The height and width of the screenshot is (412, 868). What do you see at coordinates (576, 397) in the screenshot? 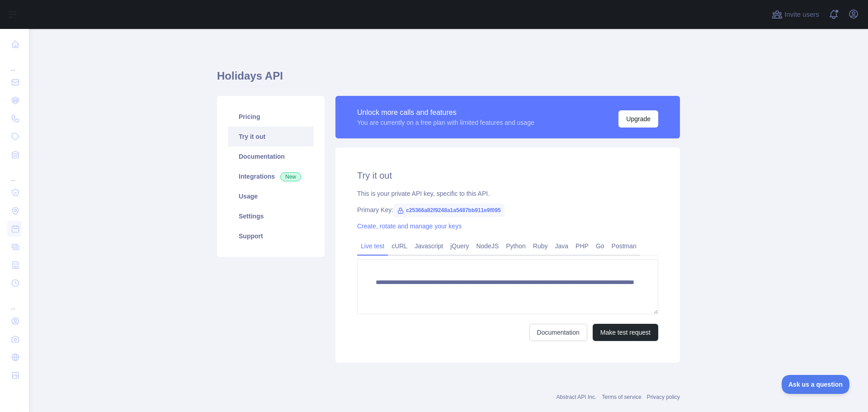
I see `a: Abstract API Inc.` at bounding box center [576, 397].